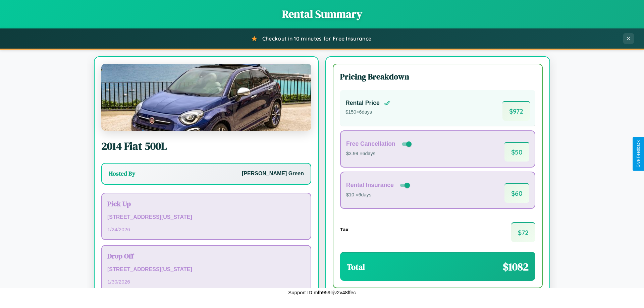 The image size is (644, 308). I want to click on p: $10 × 6 days, so click(379, 195).